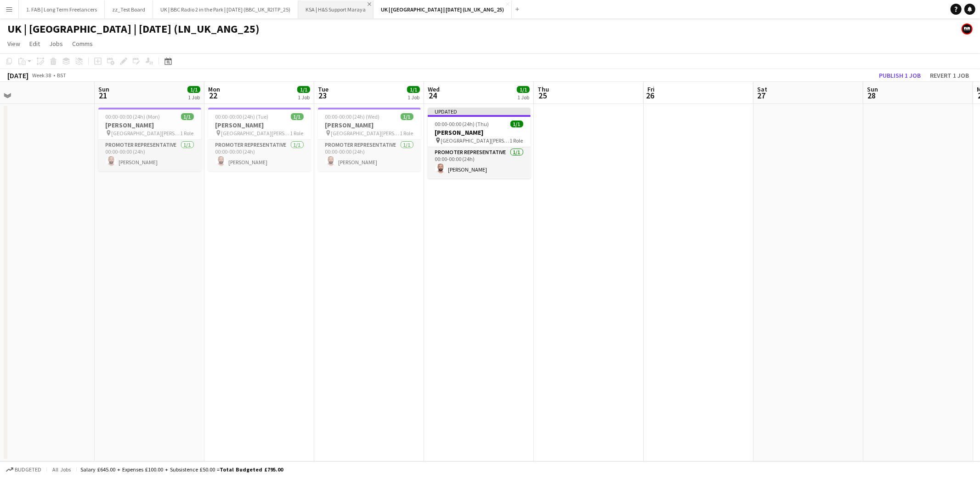 This screenshot has width=980, height=477. What do you see at coordinates (61, 75) in the screenshot?
I see `div: BST` at bounding box center [61, 75].